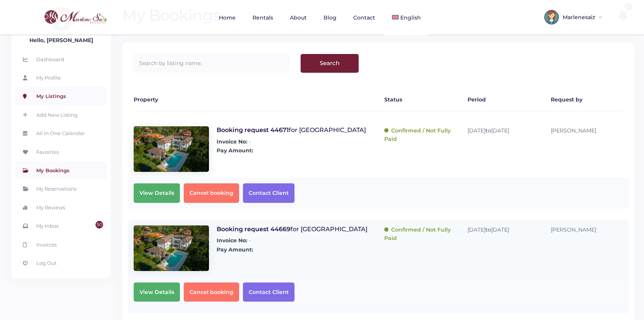 The height and width of the screenshot is (320, 644). I want to click on a: My Profile, so click(61, 78).